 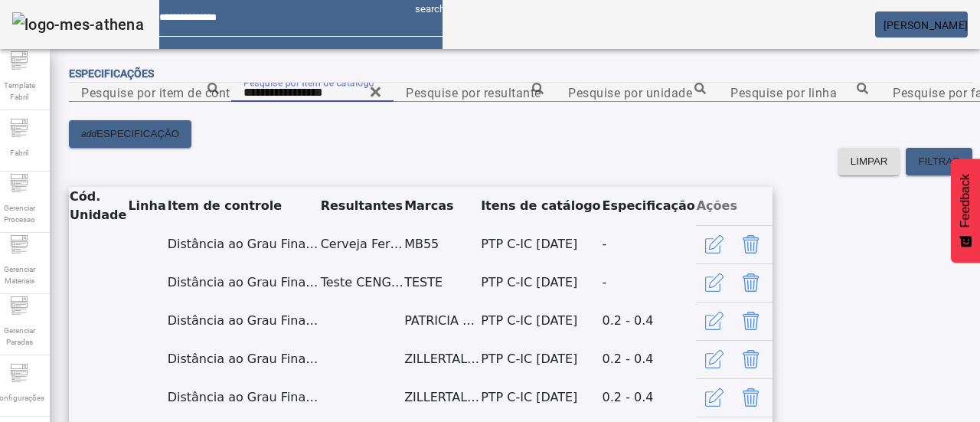 What do you see at coordinates (649, 206) in the screenshot?
I see `th: Especificação` at bounding box center [649, 206].